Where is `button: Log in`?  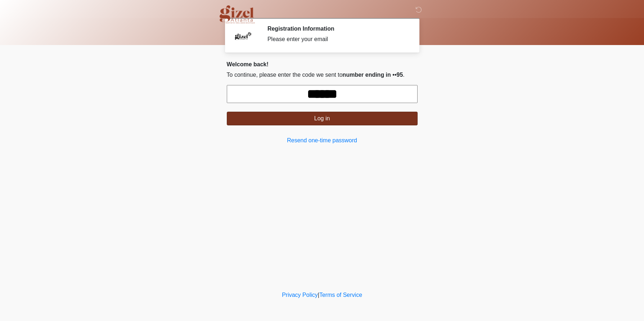 button: Log in is located at coordinates (322, 118).